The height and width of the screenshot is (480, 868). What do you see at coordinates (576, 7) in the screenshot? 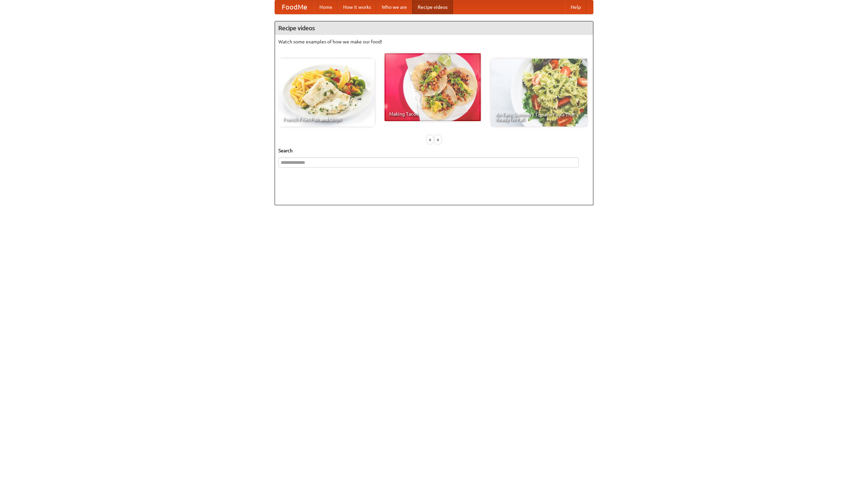
I see `a: Help` at bounding box center [576, 7].